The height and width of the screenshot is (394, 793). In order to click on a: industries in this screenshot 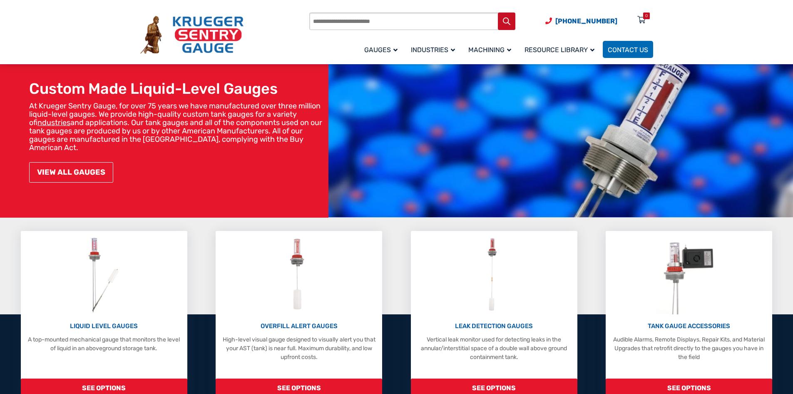, I will do `click(54, 122)`.